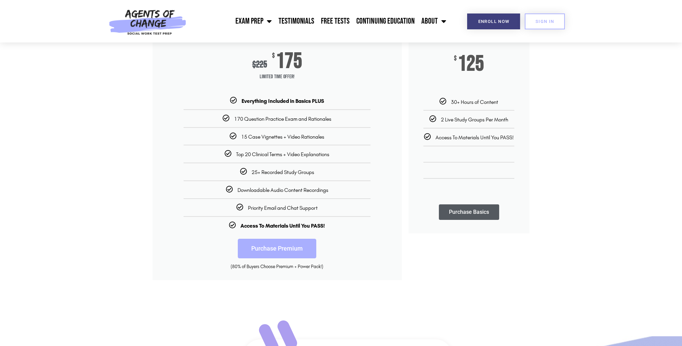 The width and height of the screenshot is (682, 346). What do you see at coordinates (469, 212) in the screenshot?
I see `a: Purchase Basics` at bounding box center [469, 212].